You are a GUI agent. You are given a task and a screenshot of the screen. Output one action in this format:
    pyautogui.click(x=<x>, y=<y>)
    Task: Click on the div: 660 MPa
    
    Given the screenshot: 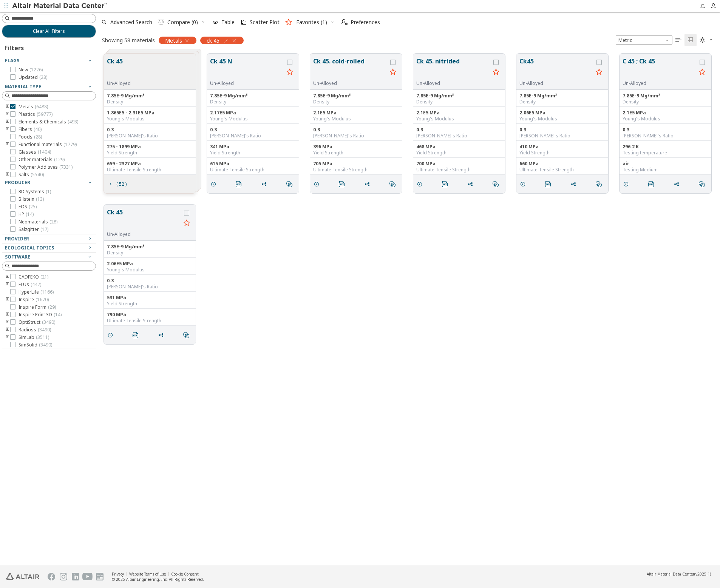 What is the action you would take?
    pyautogui.click(x=562, y=164)
    